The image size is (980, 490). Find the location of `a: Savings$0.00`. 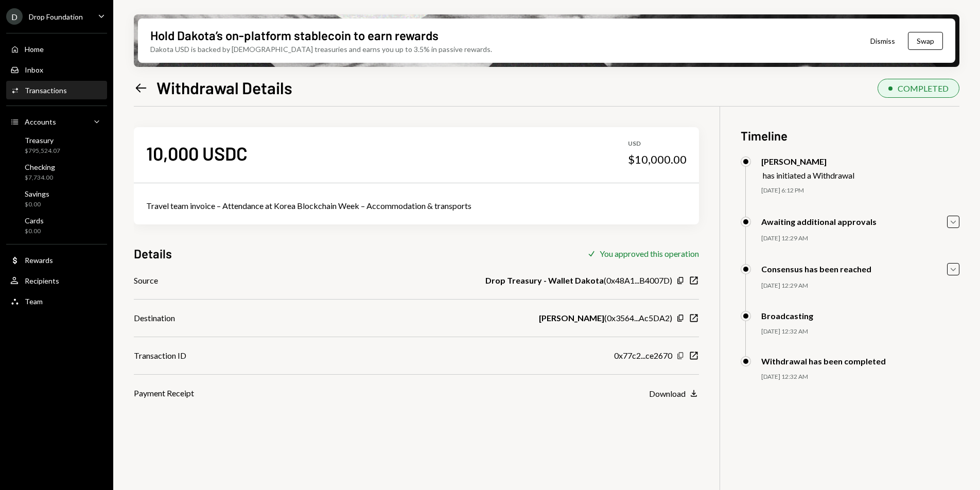

a: Savings$0.00 is located at coordinates (57, 199).